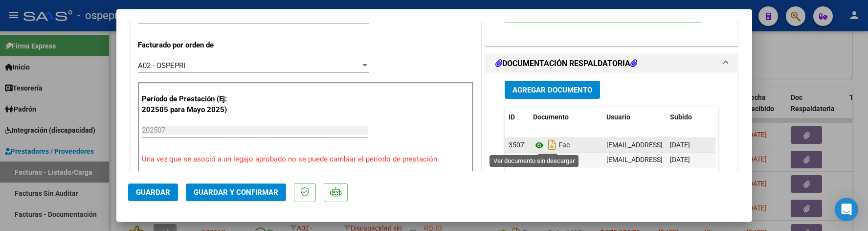 This screenshot has height=231, width=868. I want to click on span: Agregar Documento, so click(552, 90).